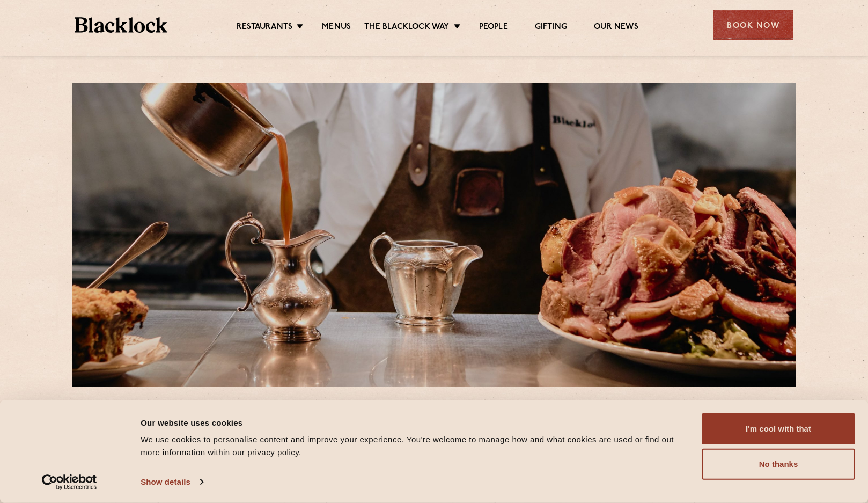  What do you see at coordinates (171, 482) in the screenshot?
I see `a: Show details` at bounding box center [171, 482].